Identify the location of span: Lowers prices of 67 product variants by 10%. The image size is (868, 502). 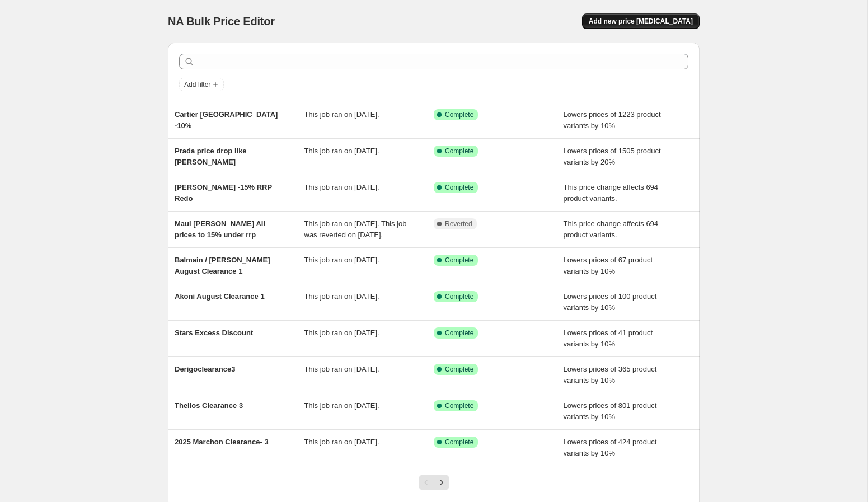
(608, 265).